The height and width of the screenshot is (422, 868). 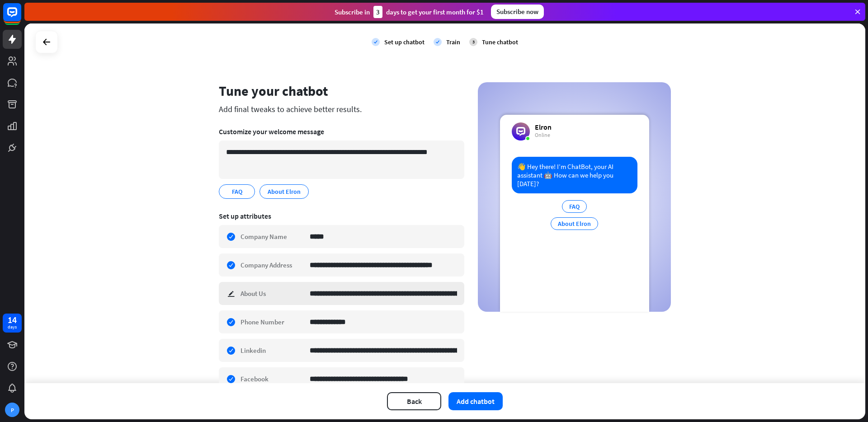 What do you see at coordinates (453, 42) in the screenshot?
I see `div: Train` at bounding box center [453, 42].